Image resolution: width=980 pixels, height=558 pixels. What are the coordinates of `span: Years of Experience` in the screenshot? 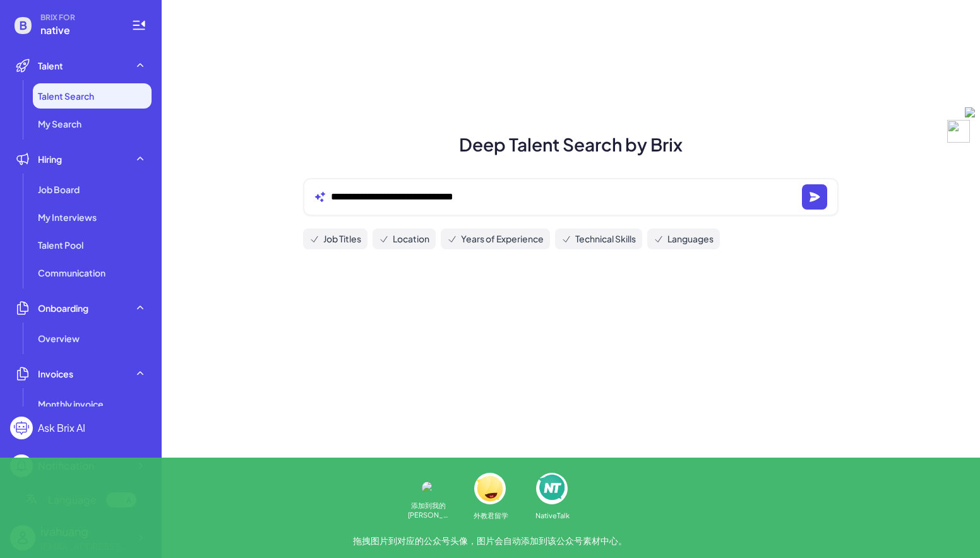 It's located at (502, 238).